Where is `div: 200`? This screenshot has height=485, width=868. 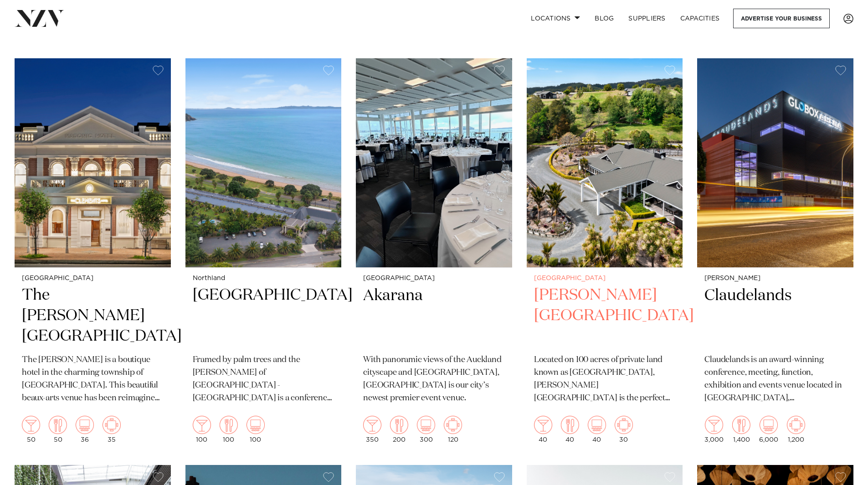 div: 200 is located at coordinates (399, 429).